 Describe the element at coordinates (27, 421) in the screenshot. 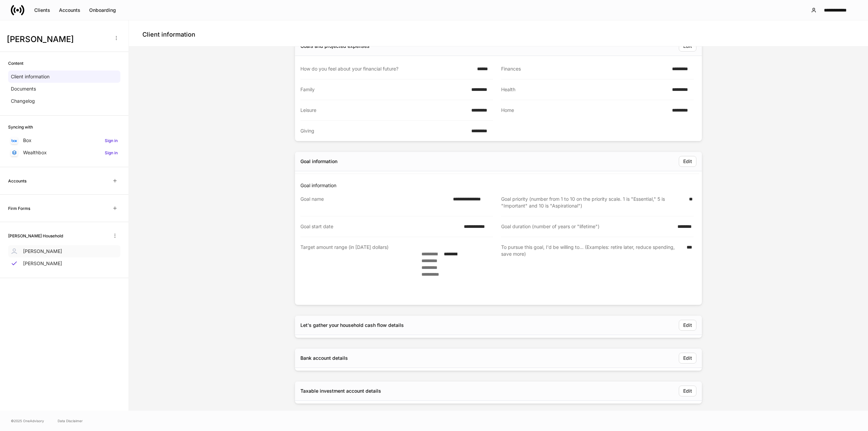

I see `span: © 2025 OneAdvisory` at that location.